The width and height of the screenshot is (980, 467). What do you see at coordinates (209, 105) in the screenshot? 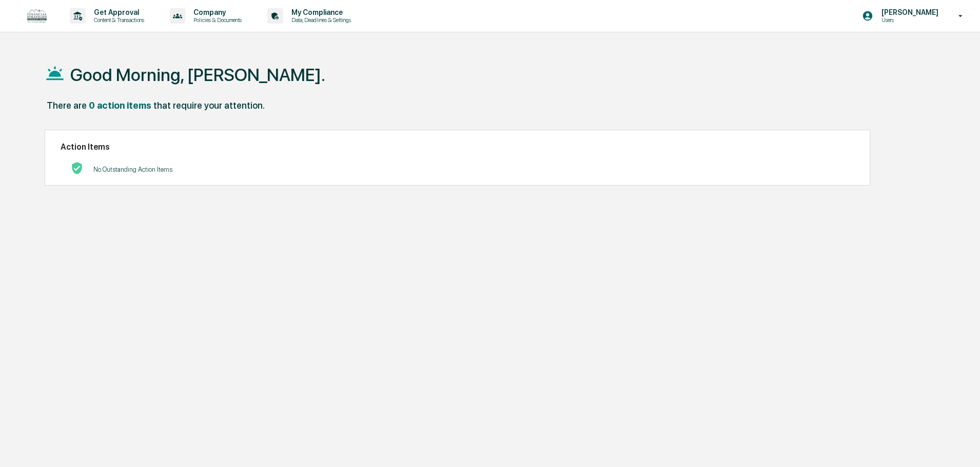
I see `div: that require your attention.` at bounding box center [209, 105].